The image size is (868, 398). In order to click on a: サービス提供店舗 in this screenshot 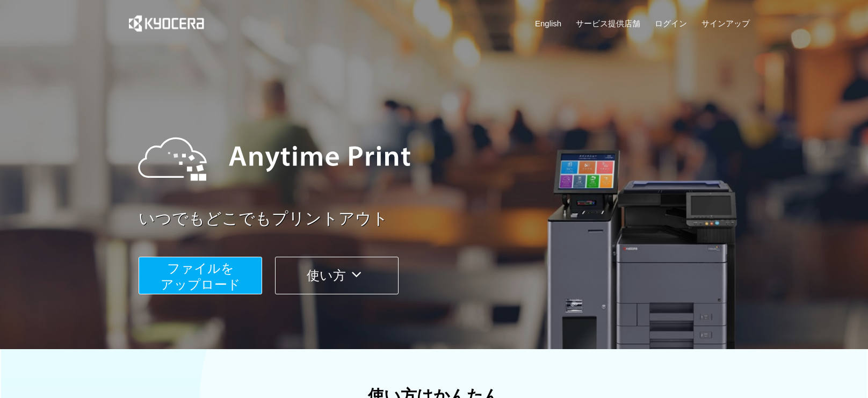, I will do `click(608, 23)`.